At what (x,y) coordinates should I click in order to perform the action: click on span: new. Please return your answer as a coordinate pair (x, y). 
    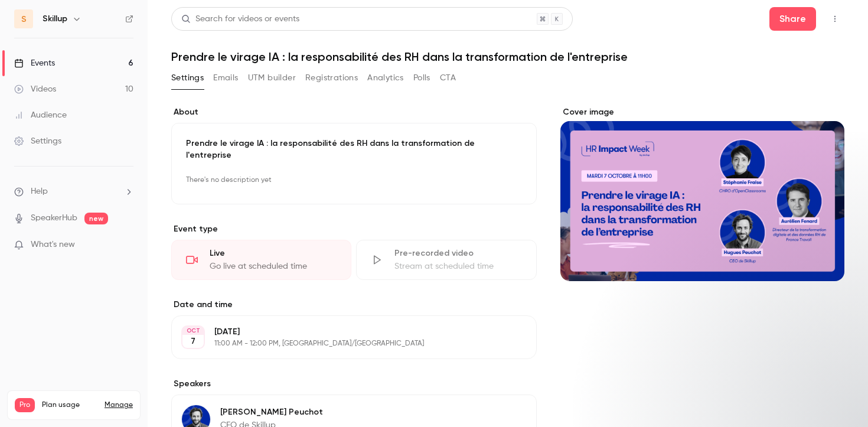
    Looking at the image, I should click on (96, 219).